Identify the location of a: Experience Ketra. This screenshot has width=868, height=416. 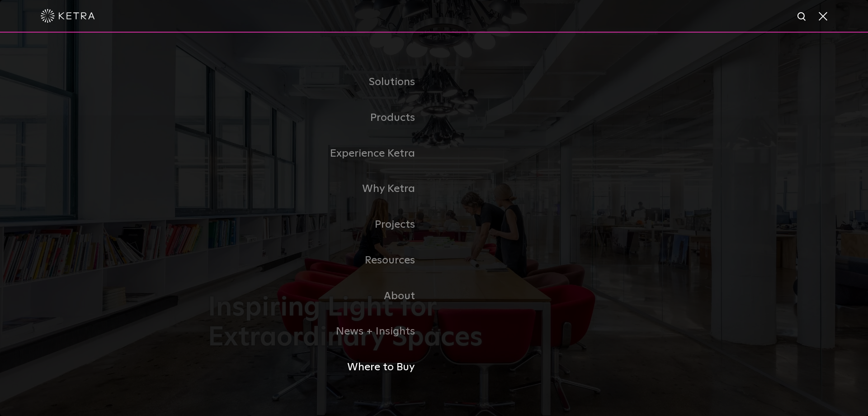
(321, 154).